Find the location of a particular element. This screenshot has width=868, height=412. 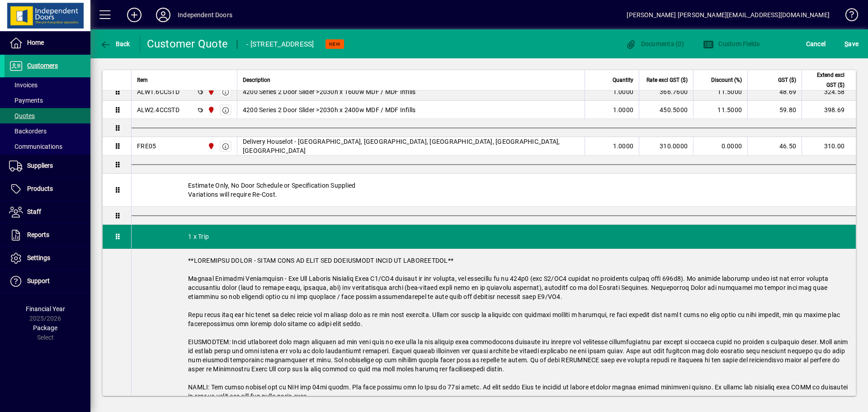

a: Invoices is located at coordinates (47, 85).